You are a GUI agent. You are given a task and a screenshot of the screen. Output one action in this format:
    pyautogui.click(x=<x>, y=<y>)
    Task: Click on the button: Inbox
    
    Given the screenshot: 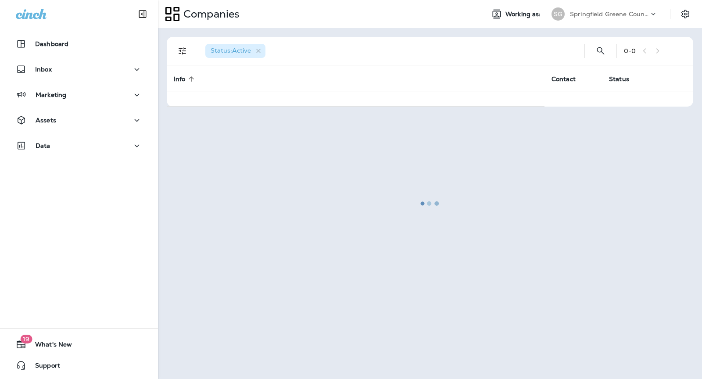 What is the action you would take?
    pyautogui.click(x=79, y=69)
    